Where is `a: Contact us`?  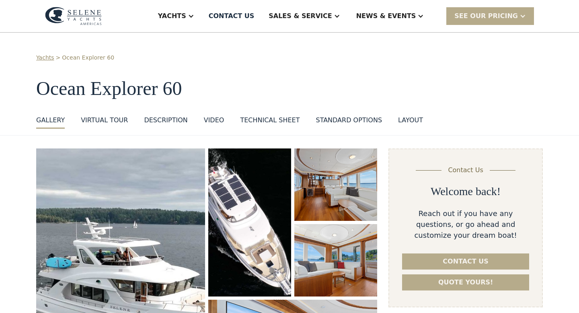
a: Contact us is located at coordinates (466, 261).